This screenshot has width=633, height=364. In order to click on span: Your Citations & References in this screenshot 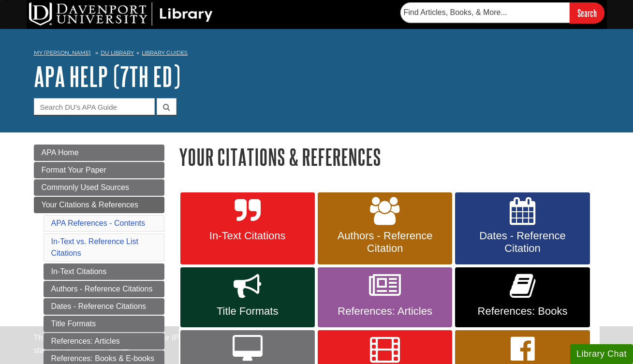, I will do `click(90, 205)`.